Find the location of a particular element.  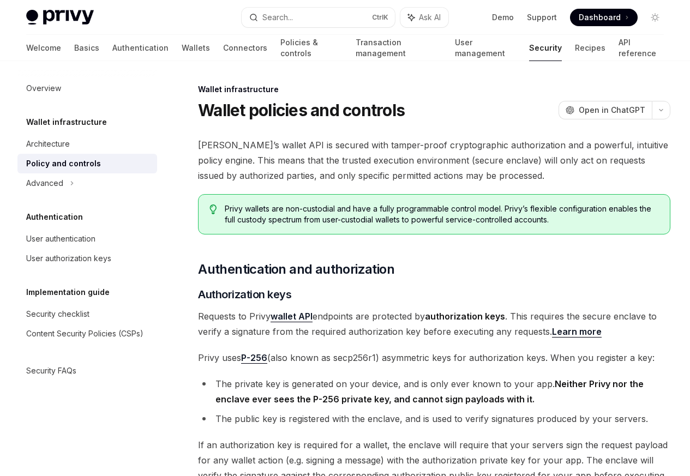

span: Ask AI is located at coordinates (430, 17).